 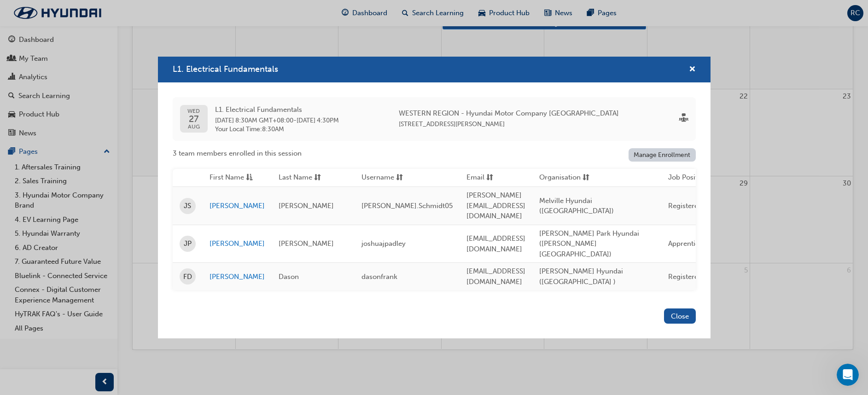 I want to click on span: AUG, so click(x=194, y=127).